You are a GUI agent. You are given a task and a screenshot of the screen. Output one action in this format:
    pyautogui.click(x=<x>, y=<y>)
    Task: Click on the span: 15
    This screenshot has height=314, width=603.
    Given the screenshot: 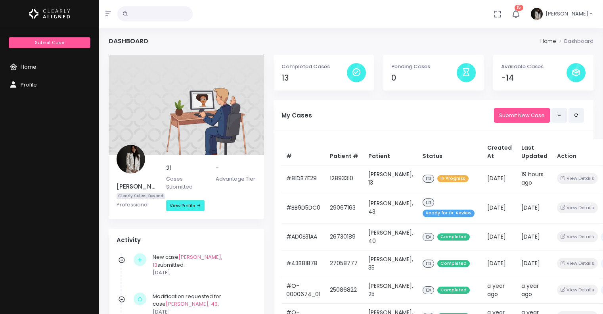 What is the action you would take?
    pyautogui.click(x=519, y=8)
    